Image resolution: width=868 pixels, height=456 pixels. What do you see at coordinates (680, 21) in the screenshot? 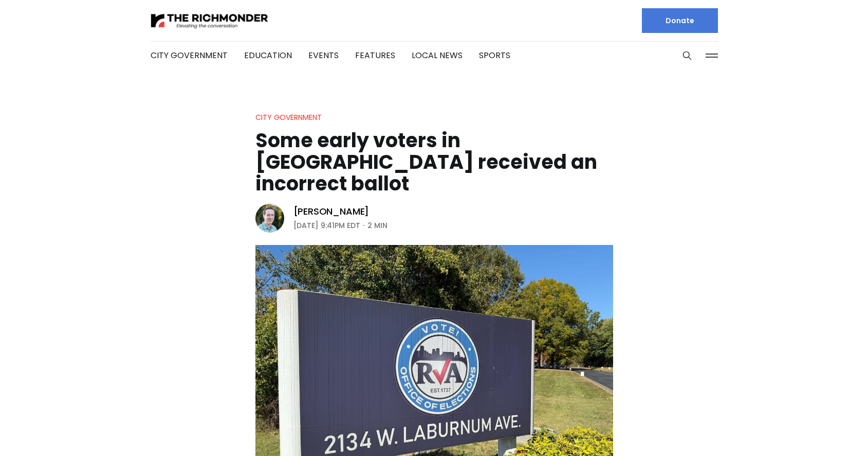
I see `a: Donate` at bounding box center [680, 21].